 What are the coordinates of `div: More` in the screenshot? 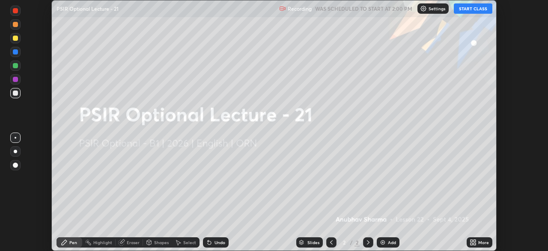 It's located at (484, 242).